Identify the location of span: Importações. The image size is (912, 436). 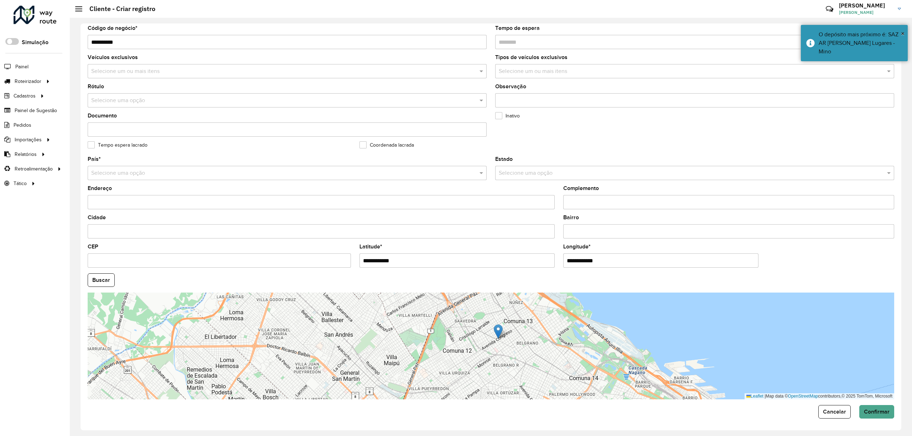
(28, 140).